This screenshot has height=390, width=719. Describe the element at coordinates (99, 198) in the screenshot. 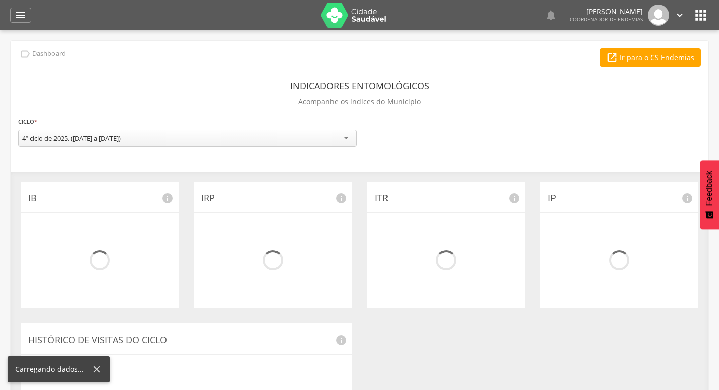

I see `p: IB` at that location.